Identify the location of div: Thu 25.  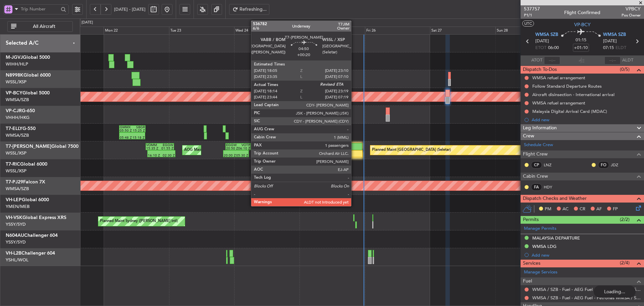
(332, 30).